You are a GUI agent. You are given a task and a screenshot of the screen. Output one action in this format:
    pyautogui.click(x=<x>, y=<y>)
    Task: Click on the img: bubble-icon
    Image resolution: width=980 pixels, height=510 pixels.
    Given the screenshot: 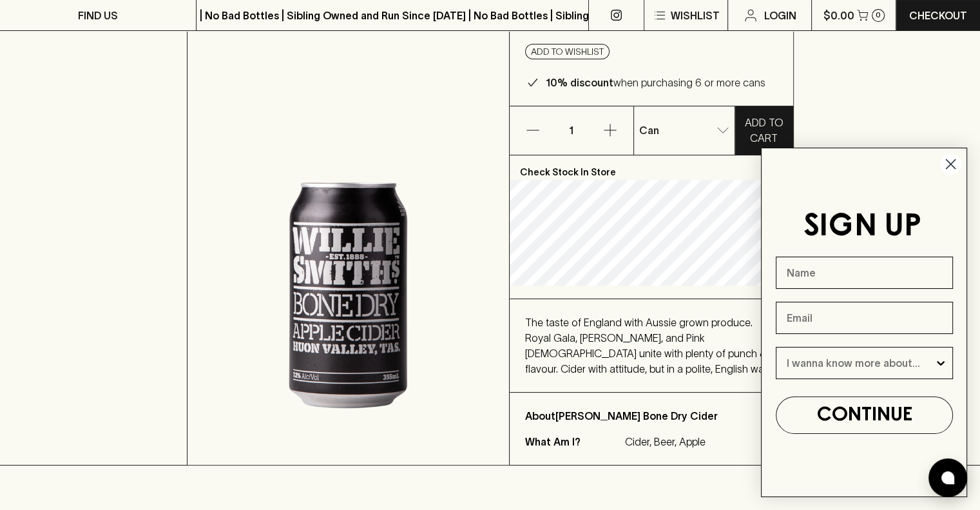 What is the action you would take?
    pyautogui.click(x=948, y=477)
    